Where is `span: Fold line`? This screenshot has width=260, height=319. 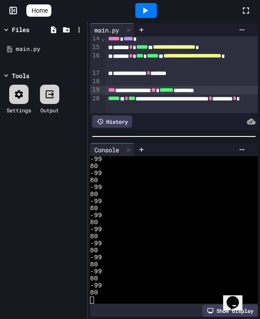
span: Fold line is located at coordinates (103, 38).